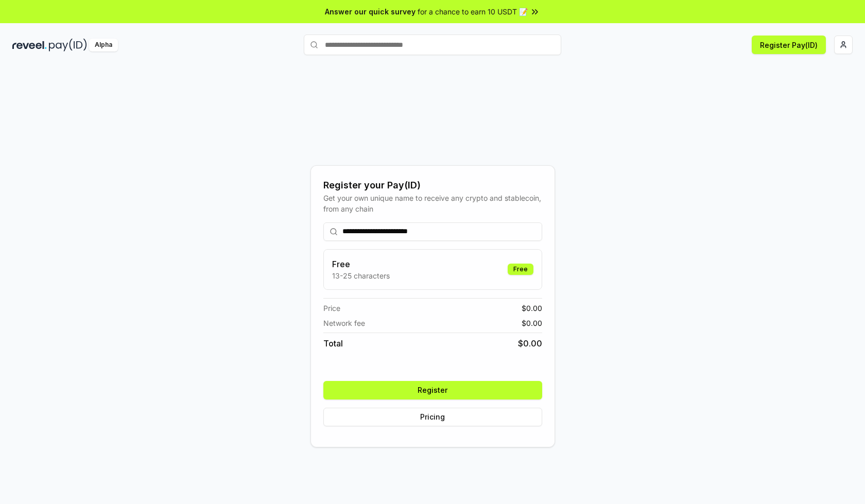  What do you see at coordinates (472, 11) in the screenshot?
I see `span: for a chance to earn 10 USDT 📝` at bounding box center [472, 11].